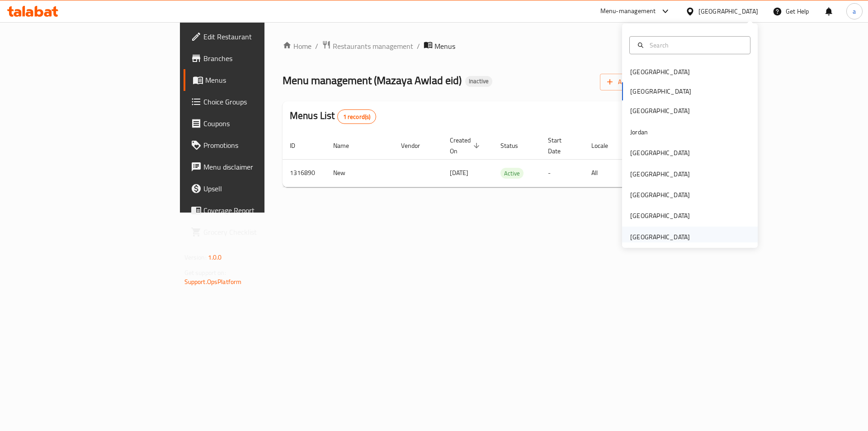 The width and height of the screenshot is (868, 431). Describe the element at coordinates (357, 117) in the screenshot. I see `span: 1 record(s)` at that location.